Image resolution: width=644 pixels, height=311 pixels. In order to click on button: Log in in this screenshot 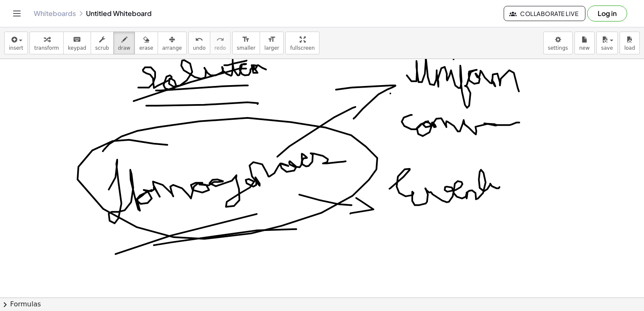, I will do `click(607, 14)`.